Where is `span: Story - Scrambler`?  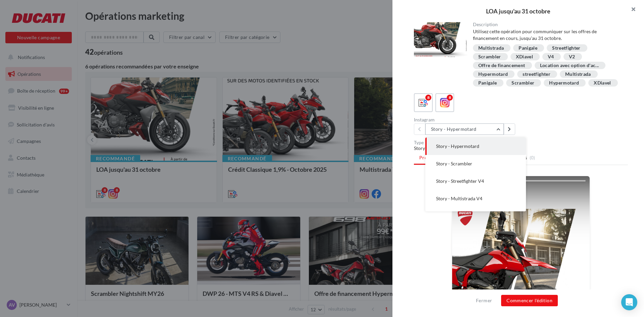 span: Story - Scrambler is located at coordinates (454, 164).